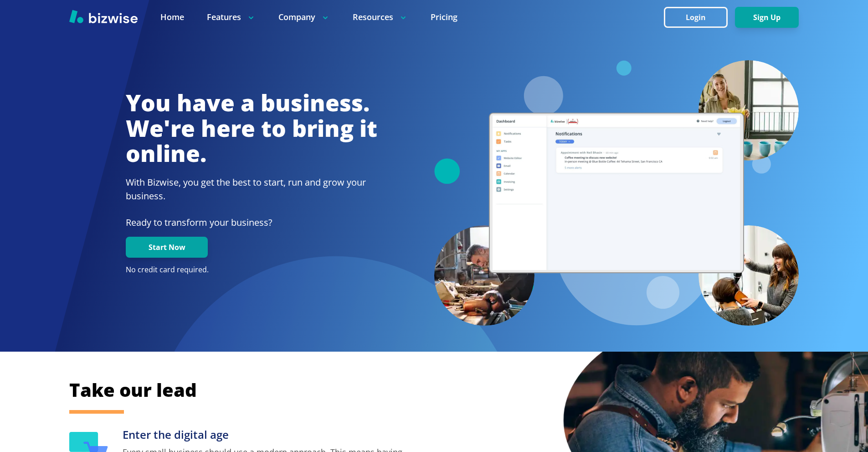 Image resolution: width=868 pixels, height=452 pixels. I want to click on a: Home, so click(172, 17).